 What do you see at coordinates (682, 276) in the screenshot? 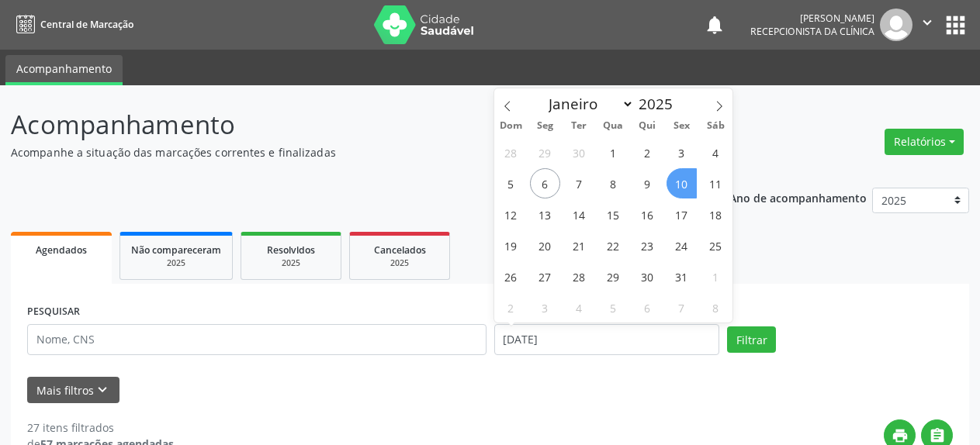
I see `span: Outubro 31, 2025` at bounding box center [682, 276].